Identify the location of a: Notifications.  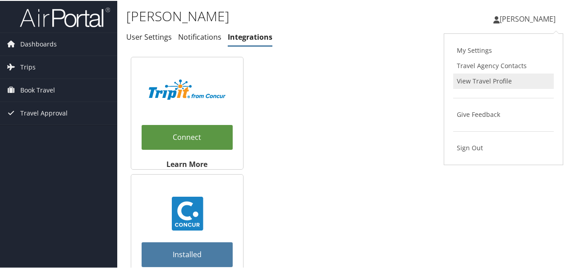
(200, 36).